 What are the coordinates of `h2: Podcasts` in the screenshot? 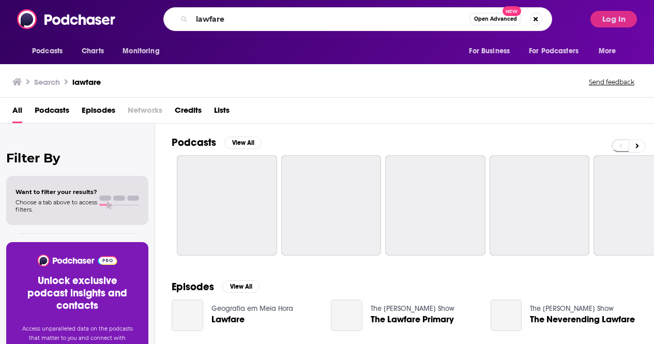 It's located at (194, 142).